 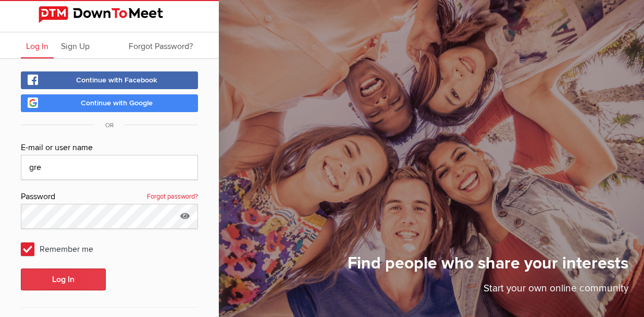 I want to click on div: E-mail or user name, so click(x=110, y=148).